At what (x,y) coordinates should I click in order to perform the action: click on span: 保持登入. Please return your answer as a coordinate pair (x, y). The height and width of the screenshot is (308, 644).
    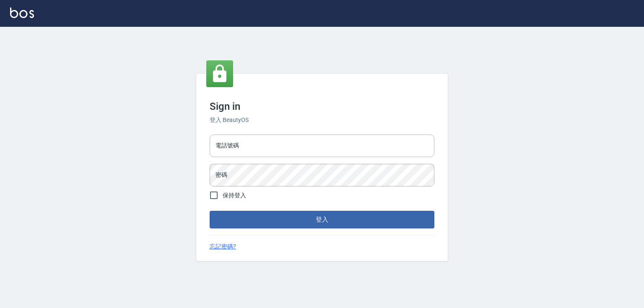
    Looking at the image, I should click on (234, 195).